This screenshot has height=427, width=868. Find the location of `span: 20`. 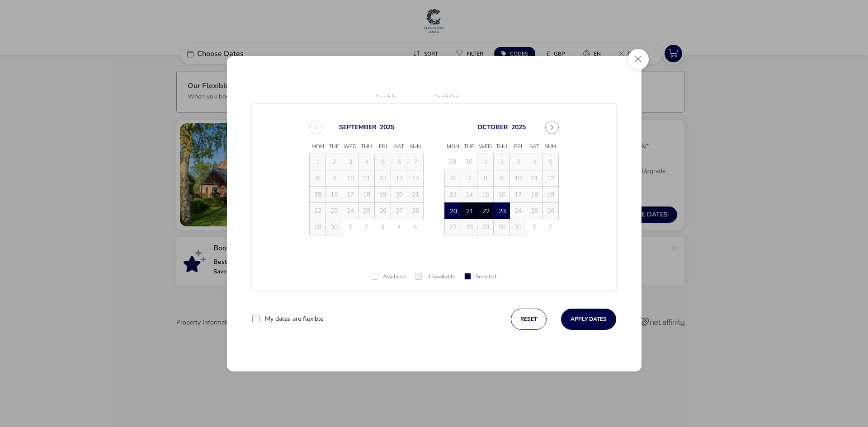

span: 20 is located at coordinates (453, 211).